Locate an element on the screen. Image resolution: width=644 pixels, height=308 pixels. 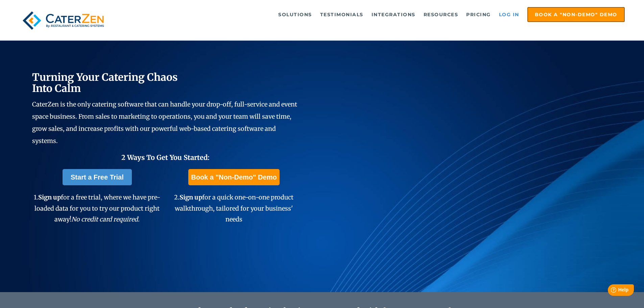
a: Pricing is located at coordinates (478, 14).